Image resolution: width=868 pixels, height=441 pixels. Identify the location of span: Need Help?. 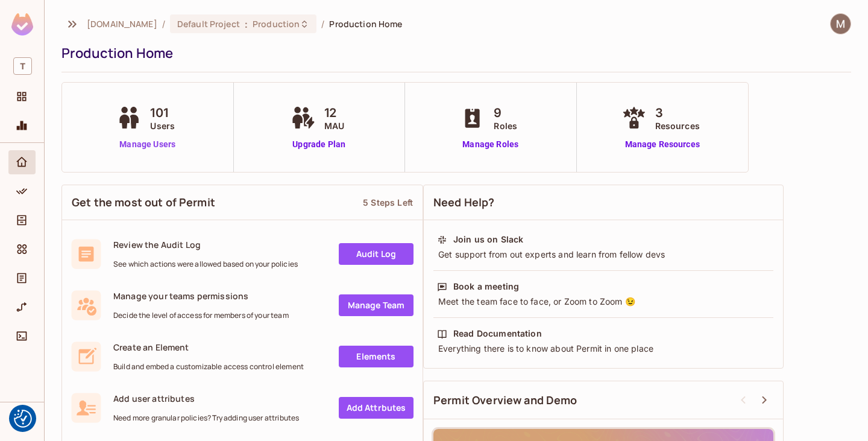
(464, 202).